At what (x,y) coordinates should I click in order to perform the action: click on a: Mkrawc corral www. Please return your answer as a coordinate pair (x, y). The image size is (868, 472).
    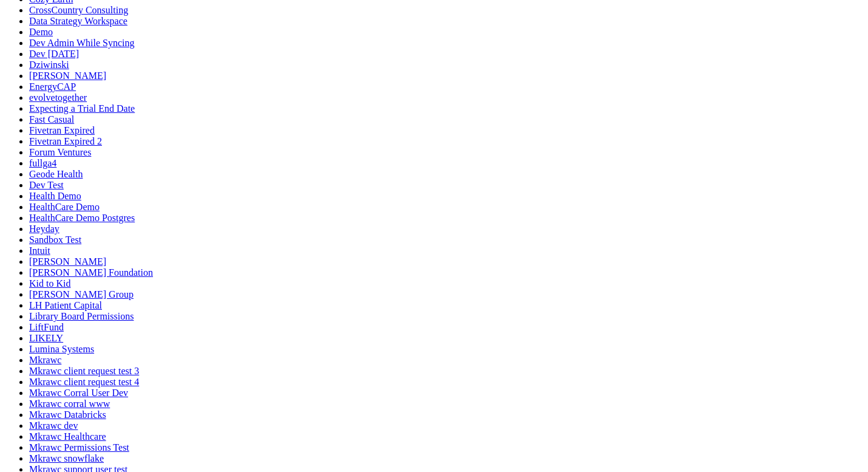
    Looking at the image, I should click on (69, 403).